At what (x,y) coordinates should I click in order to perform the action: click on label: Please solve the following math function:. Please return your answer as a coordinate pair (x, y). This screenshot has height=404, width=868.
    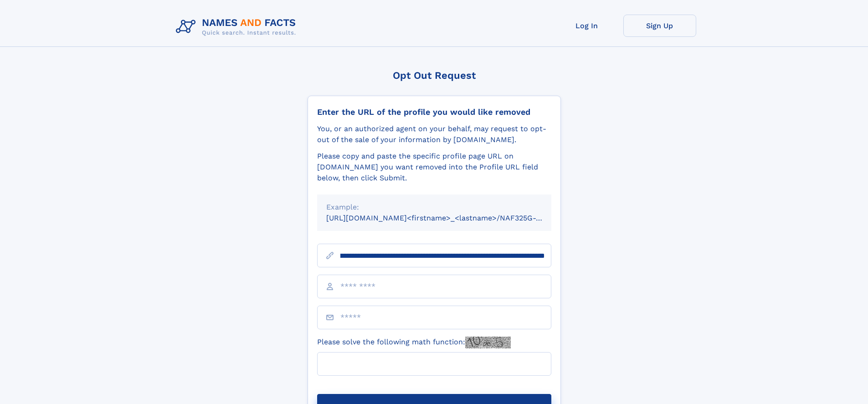
    Looking at the image, I should click on (414, 342).